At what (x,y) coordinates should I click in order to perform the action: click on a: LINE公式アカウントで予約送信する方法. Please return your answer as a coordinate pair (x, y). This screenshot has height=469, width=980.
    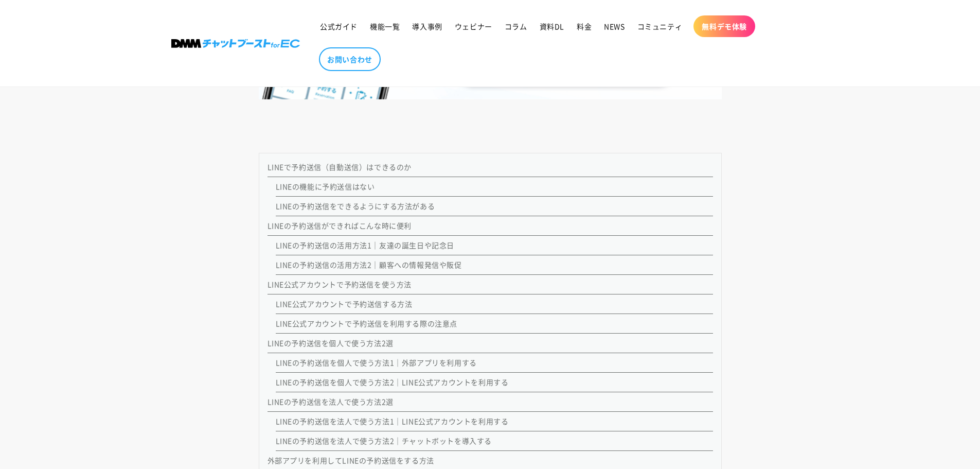
    Looking at the image, I should click on (344, 304).